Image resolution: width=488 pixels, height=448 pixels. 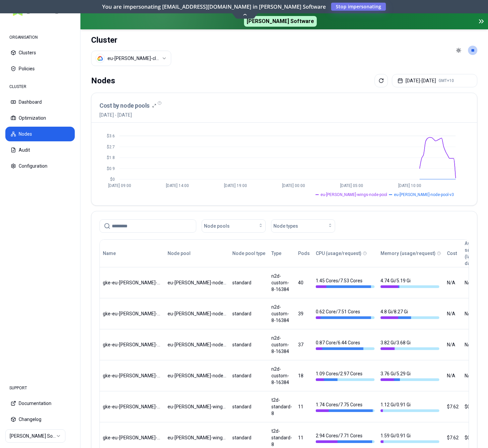 What do you see at coordinates (475, 253) in the screenshot?
I see `div: Available savings (last 30 days)` at bounding box center [475, 253].